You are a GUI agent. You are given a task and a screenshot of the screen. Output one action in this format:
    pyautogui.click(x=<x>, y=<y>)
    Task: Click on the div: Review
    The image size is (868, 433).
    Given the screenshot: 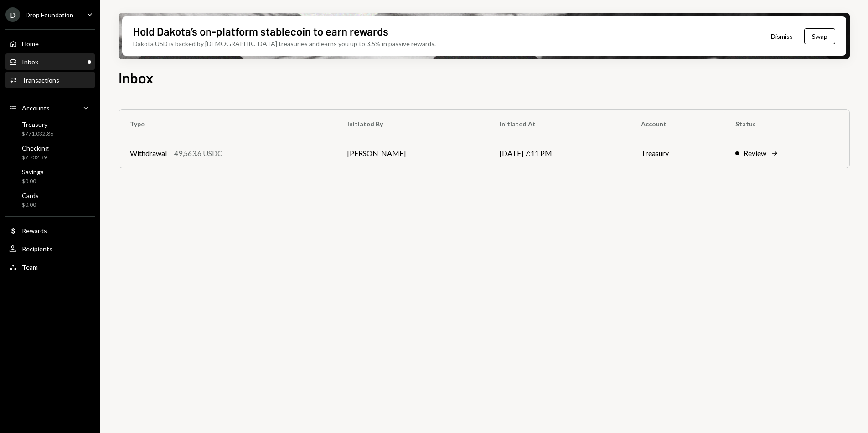 What is the action you would take?
    pyautogui.click(x=755, y=154)
    